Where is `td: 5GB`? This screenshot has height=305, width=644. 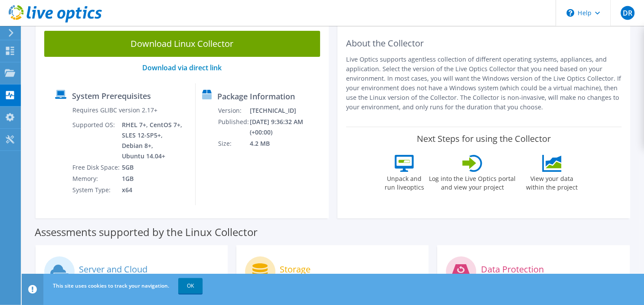
td: 5GB is located at coordinates (153, 168).